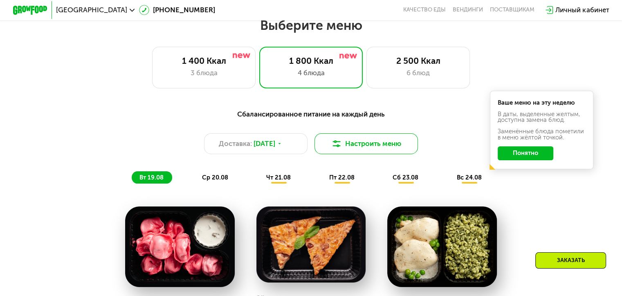 Image resolution: width=622 pixels, height=296 pixels. Describe the element at coordinates (418, 60) in the screenshot. I see `div: 2 500 Ккал` at that location.